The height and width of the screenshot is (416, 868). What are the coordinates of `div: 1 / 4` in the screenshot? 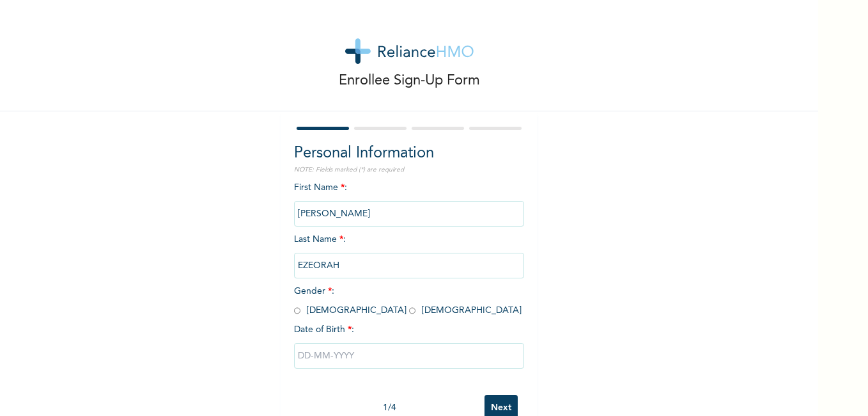 It's located at (389, 407).